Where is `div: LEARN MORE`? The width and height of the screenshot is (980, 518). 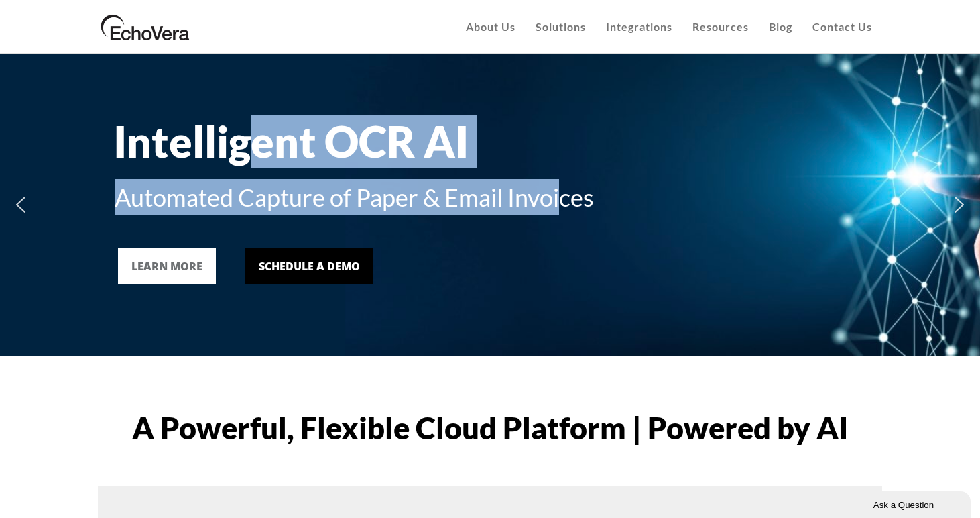
div: LEARN MORE is located at coordinates (167, 266).